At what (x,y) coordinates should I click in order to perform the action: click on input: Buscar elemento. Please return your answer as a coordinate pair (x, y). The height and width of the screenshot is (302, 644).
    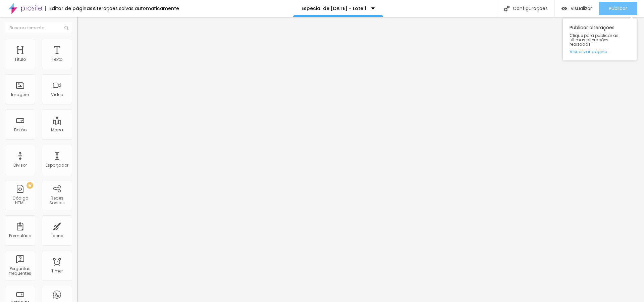
    Looking at the image, I should click on (39, 28).